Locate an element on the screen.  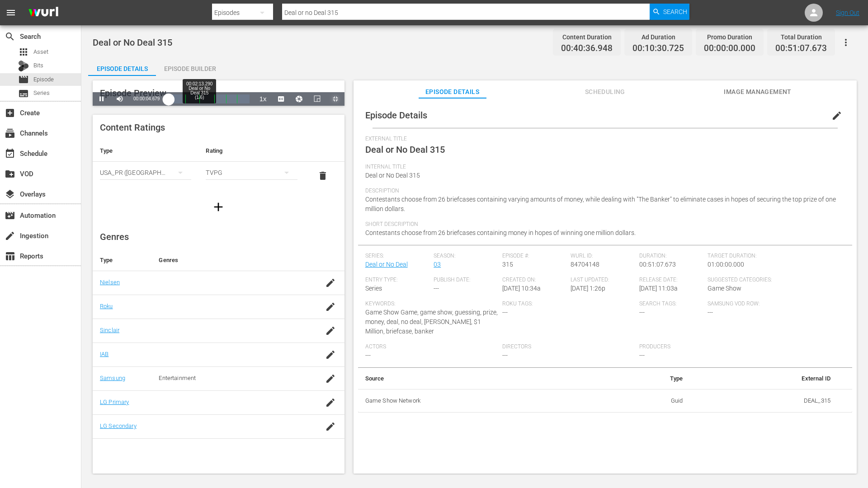
div: Promo Duration is located at coordinates (730, 37).